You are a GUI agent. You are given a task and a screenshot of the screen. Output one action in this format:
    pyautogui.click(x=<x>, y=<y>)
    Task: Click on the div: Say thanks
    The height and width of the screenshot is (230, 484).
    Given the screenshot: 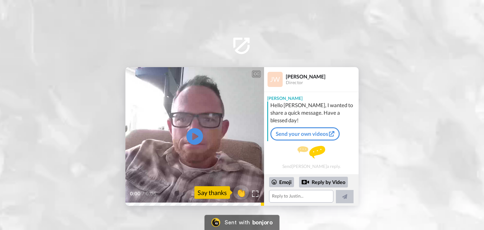 What is the action you would take?
    pyautogui.click(x=212, y=193)
    